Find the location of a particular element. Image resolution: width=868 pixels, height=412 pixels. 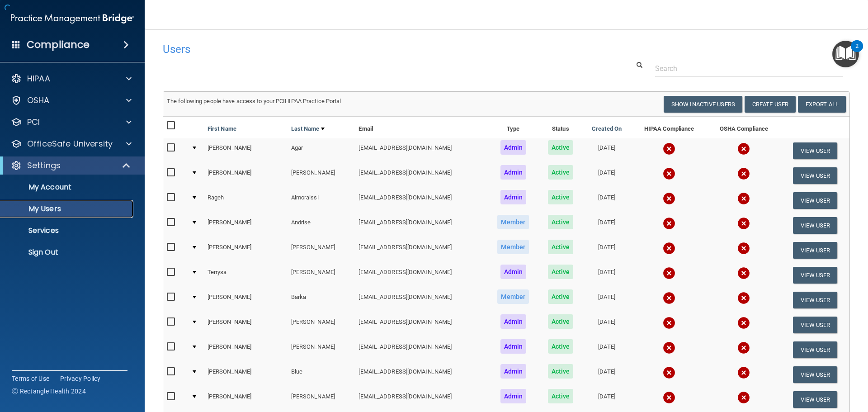

th: Type is located at coordinates (514, 128).